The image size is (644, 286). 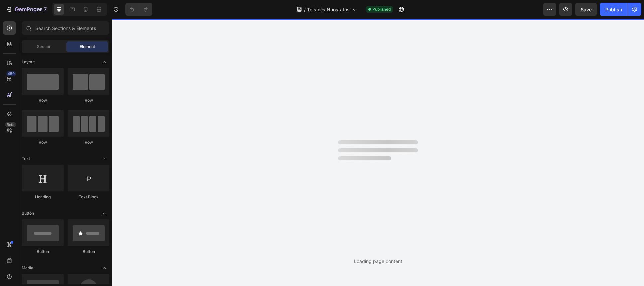 What do you see at coordinates (328, 10) in the screenshot?
I see `span: Teisinės Nuostatos` at bounding box center [328, 10].